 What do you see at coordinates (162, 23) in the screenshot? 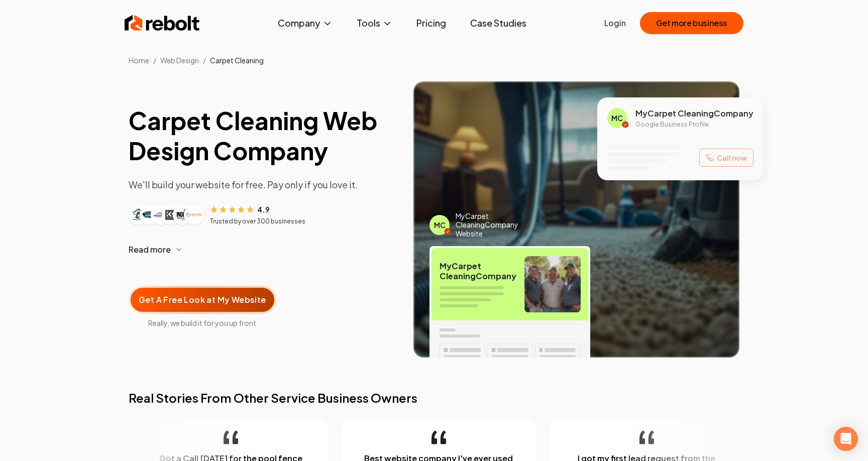
I see `img: Rebolt Logo` at bounding box center [162, 23].